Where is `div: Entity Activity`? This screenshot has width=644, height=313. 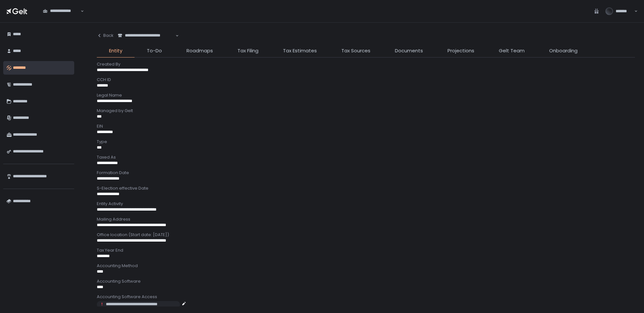 div: Entity Activity is located at coordinates (366, 204).